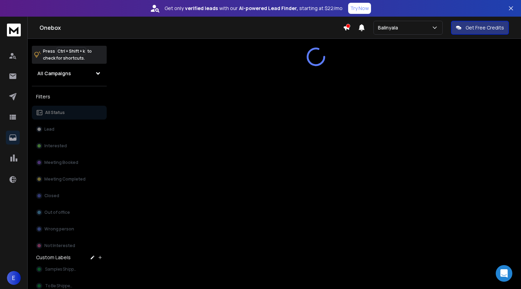 The height and width of the screenshot is (289, 521). I want to click on h3: Custom Labels, so click(53, 257).